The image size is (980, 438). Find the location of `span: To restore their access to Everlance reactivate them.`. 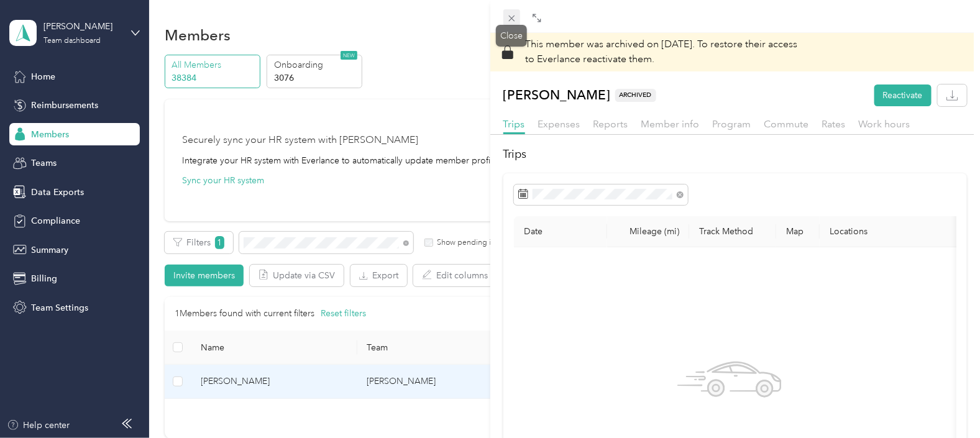

span: To restore their access to Everlance reactivate them. is located at coordinates (661, 52).